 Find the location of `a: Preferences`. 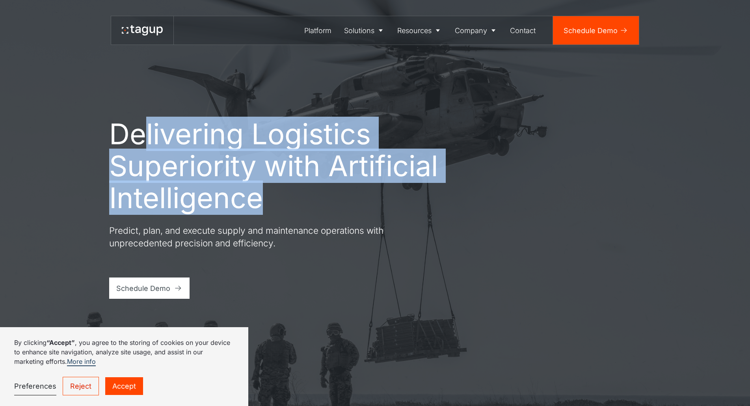

a: Preferences is located at coordinates (35, 386).